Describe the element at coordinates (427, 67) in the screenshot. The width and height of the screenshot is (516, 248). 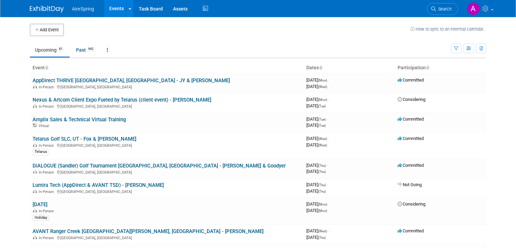
I see `a: Sort by Participation Type` at that location.